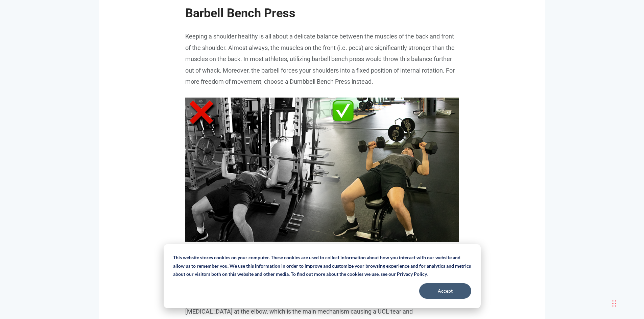 Image resolution: width=644 pixels, height=319 pixels. I want to click on div: Cookie banner, so click(322, 276).